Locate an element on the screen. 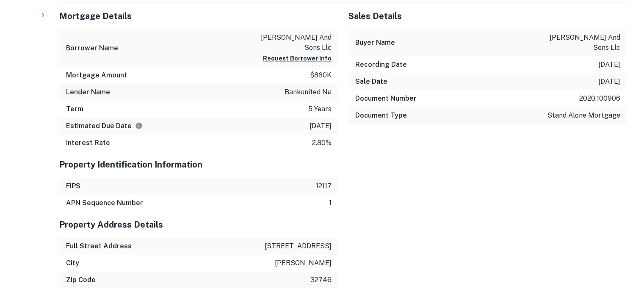 Image resolution: width=644 pixels, height=294 pixels. h6: Sale Date is located at coordinates (372, 82).